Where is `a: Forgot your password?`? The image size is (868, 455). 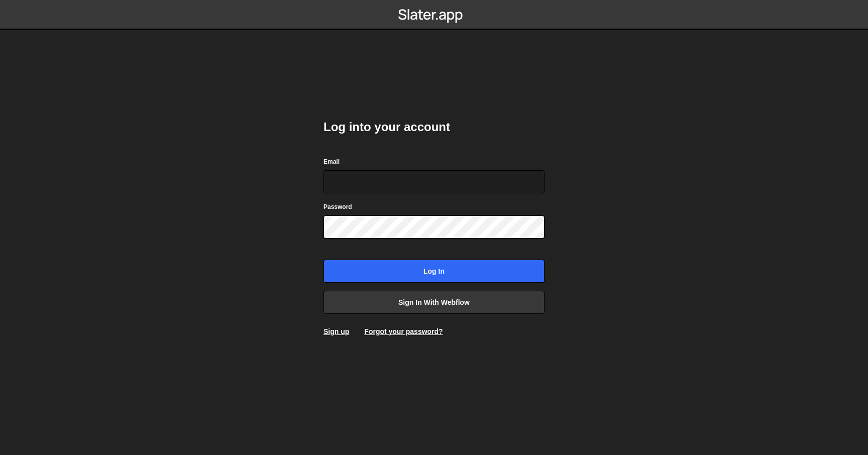 a: Forgot your password? is located at coordinates (403, 331).